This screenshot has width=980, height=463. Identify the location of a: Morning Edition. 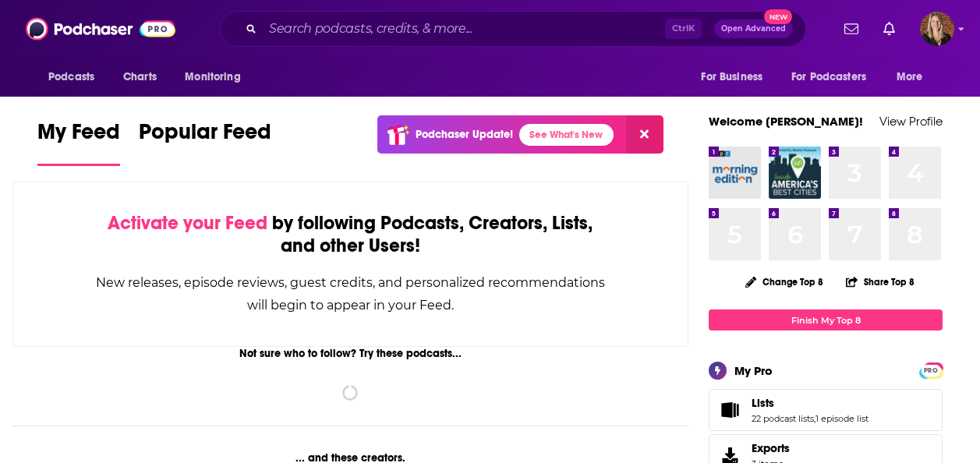
(735, 172).